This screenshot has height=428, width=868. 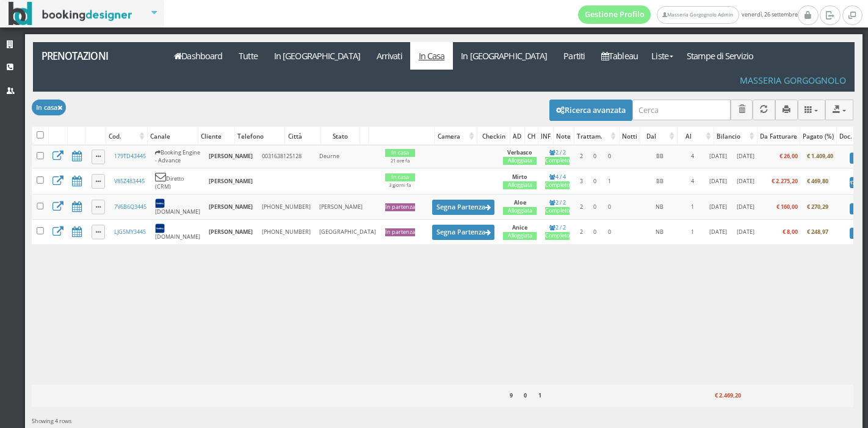 What do you see at coordinates (286, 156) in the screenshot?
I see `td: 0031638125128` at bounding box center [286, 156].